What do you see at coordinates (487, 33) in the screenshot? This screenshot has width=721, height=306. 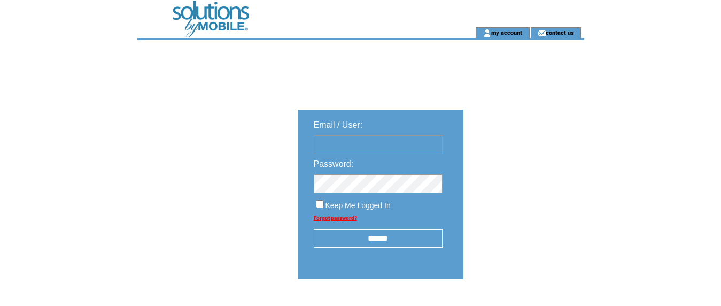 I see `img: account_icon.gif;jsessionid=D589AF7CC4C1615FEBADF7B0E710B2E4` at bounding box center [487, 33].